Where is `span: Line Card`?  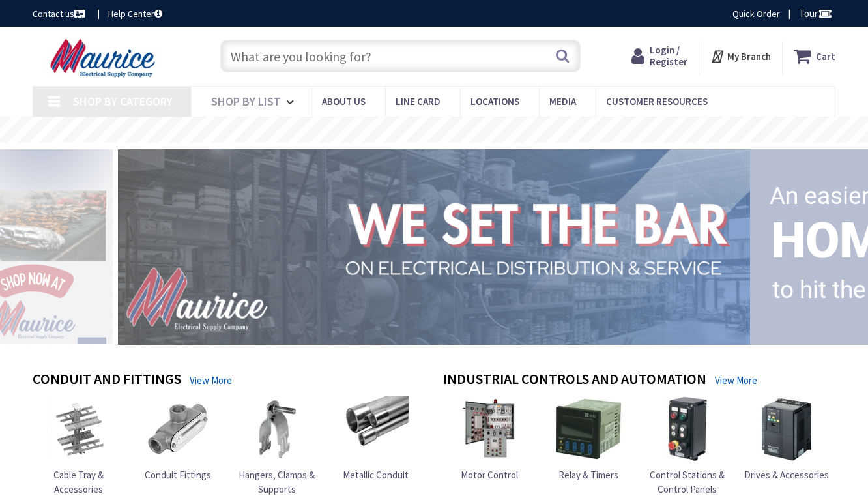
span: Line Card is located at coordinates (417, 101).